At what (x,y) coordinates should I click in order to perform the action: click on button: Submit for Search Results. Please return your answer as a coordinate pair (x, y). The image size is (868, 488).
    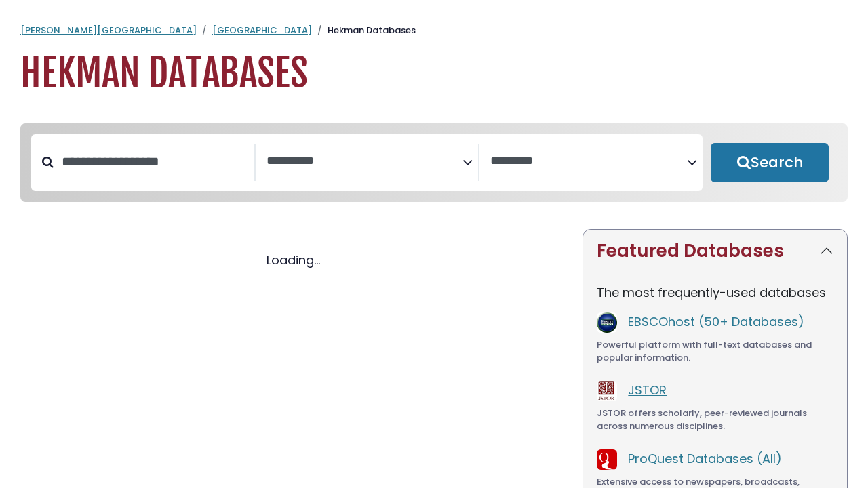
    Looking at the image, I should click on (770, 163).